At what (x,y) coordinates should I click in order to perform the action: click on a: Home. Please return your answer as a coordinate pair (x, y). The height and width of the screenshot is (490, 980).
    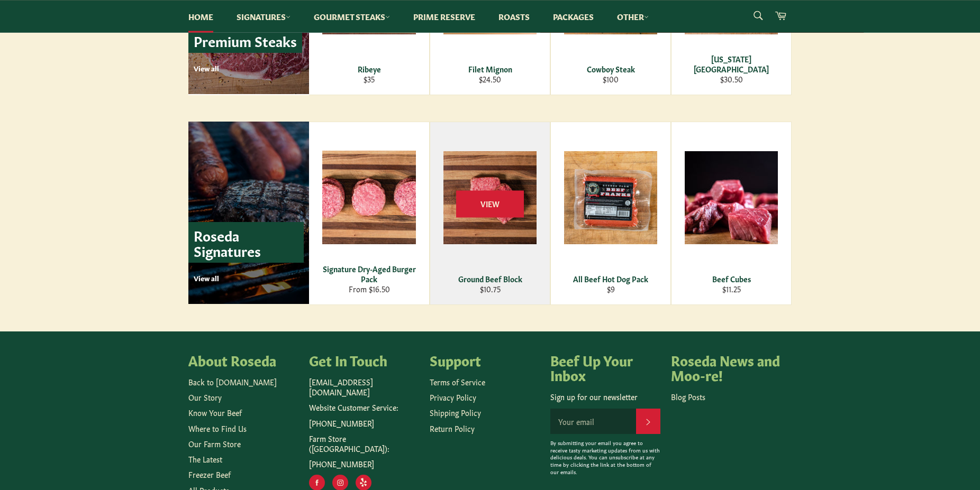
    Looking at the image, I should click on (201, 17).